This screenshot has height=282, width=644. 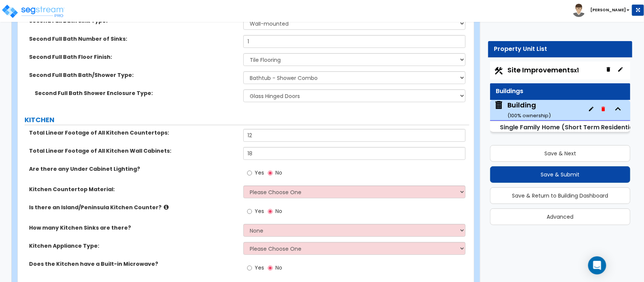 I want to click on label: KITCHEN, so click(x=247, y=120).